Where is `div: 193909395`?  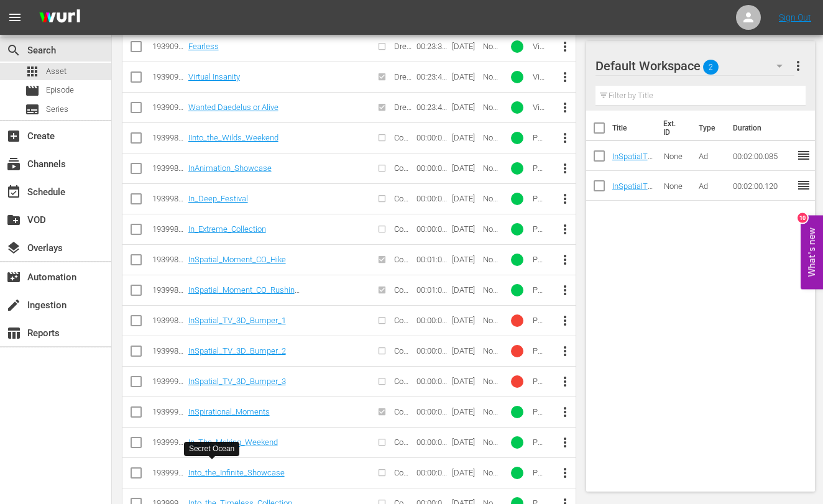 div: 193909395 is located at coordinates (169, 107).